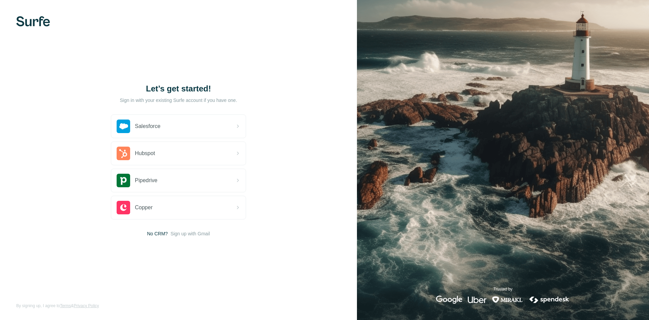  What do you see at coordinates (123, 207) in the screenshot?
I see `img: copper's logo` at bounding box center [123, 207].